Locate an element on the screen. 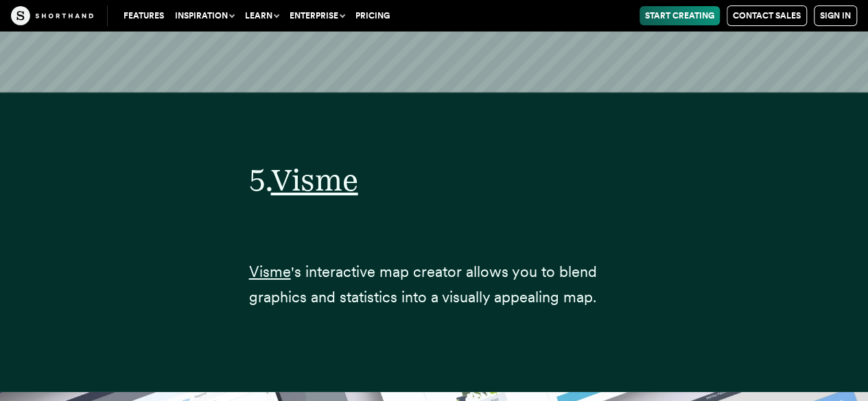  button: Inspiration is located at coordinates (204, 16).